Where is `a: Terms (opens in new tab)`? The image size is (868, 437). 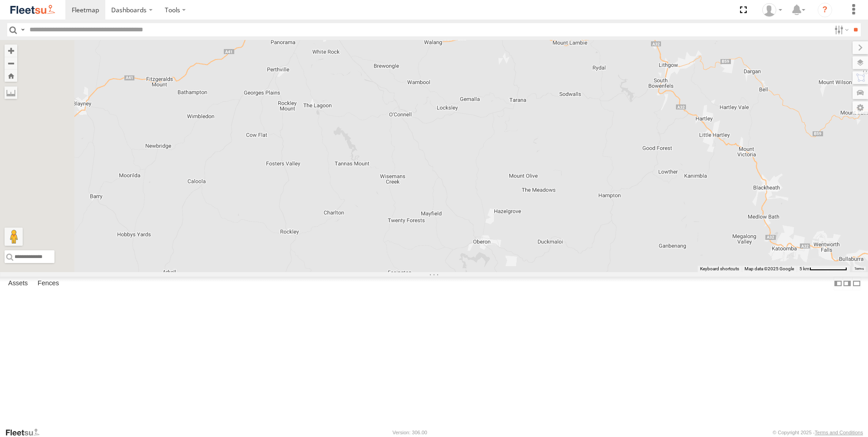
a: Terms (opens in new tab) is located at coordinates (859, 269).